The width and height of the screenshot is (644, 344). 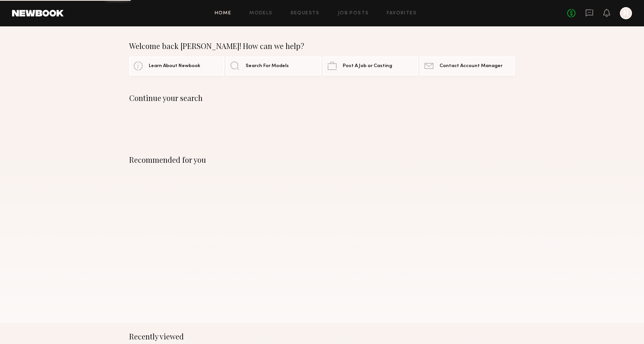 What do you see at coordinates (267, 66) in the screenshot?
I see `span: Search For Models` at bounding box center [267, 66].